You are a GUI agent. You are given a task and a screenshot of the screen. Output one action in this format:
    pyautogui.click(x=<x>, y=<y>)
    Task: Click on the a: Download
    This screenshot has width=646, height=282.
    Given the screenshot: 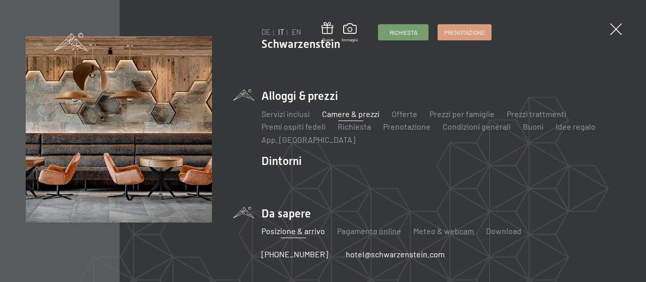 What is the action you would take?
    pyautogui.click(x=504, y=231)
    